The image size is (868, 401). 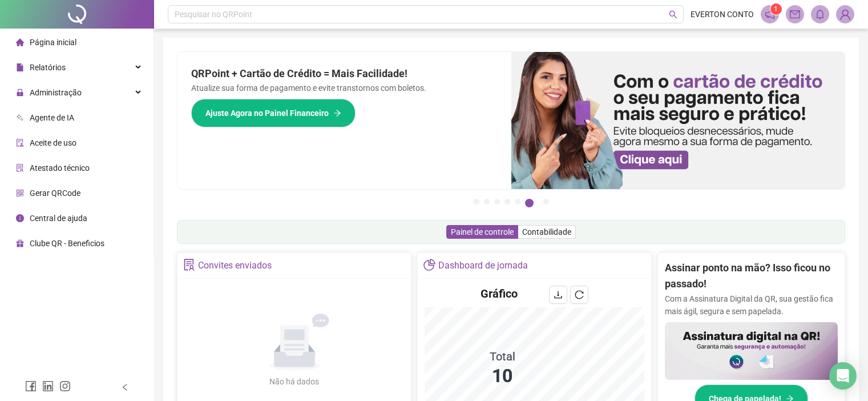 I want to click on button: 1, so click(x=476, y=201).